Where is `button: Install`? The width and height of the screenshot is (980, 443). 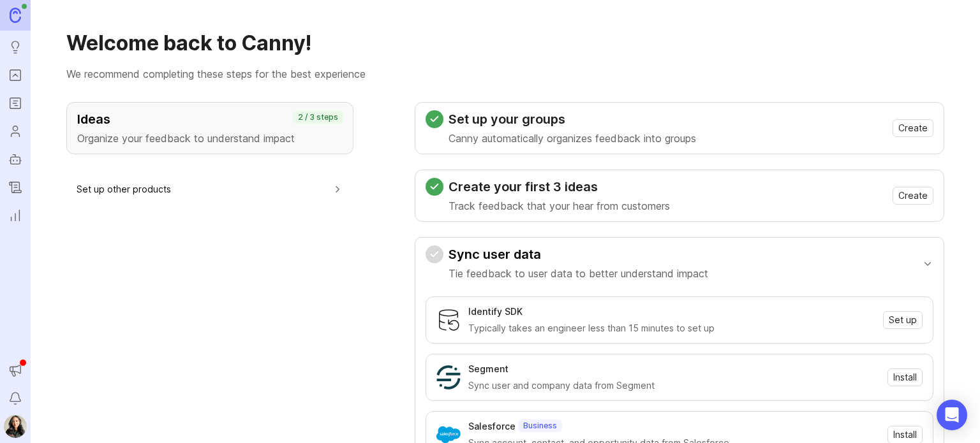 button: Install is located at coordinates (905, 377).